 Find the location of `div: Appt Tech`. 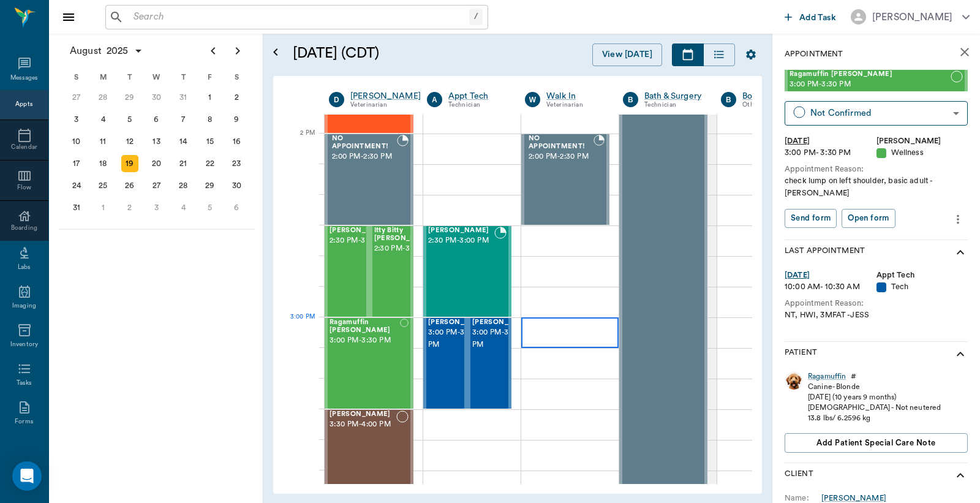

div: Appt Tech is located at coordinates (477, 96).